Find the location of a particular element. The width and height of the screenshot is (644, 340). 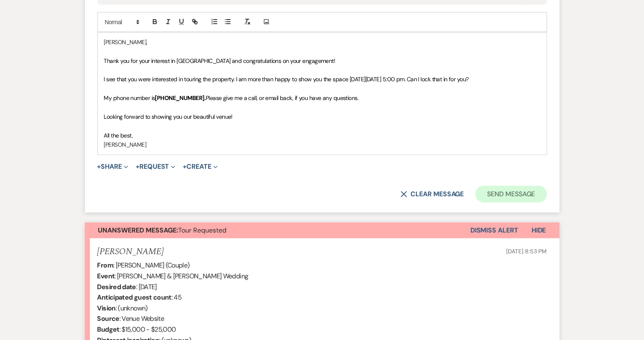

b: Budget is located at coordinates (108, 329).